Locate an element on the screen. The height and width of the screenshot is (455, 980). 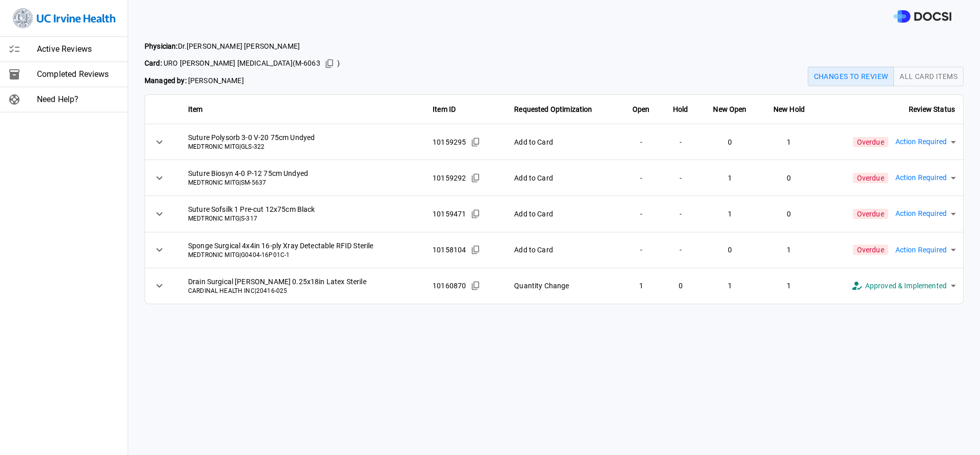
strong: Requested Optimization is located at coordinates (553, 109).